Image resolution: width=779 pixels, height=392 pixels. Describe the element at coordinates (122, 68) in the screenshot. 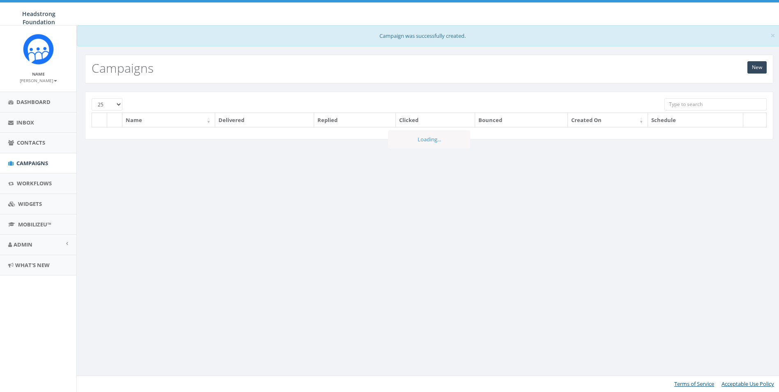

I see `h2: Campaigns` at that location.